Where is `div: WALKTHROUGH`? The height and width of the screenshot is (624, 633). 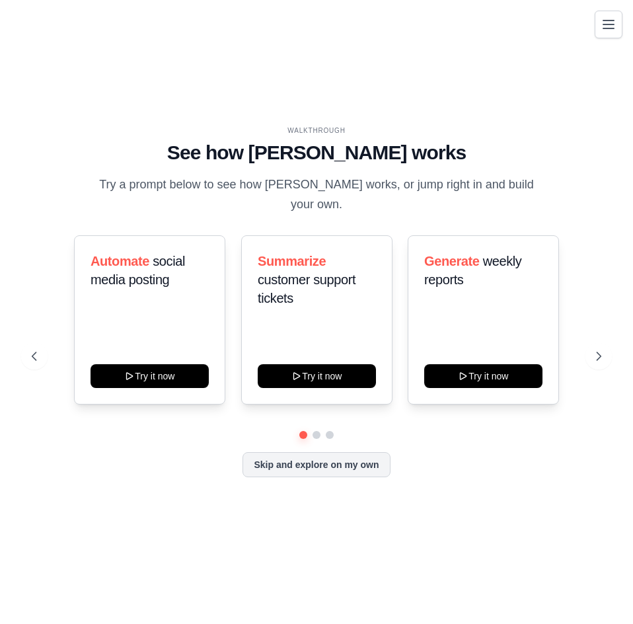
div: WALKTHROUGH is located at coordinates (317, 130).